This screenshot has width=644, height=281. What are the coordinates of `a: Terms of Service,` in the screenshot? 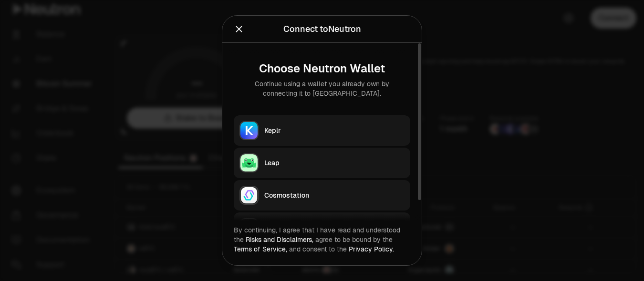 It's located at (260, 249).